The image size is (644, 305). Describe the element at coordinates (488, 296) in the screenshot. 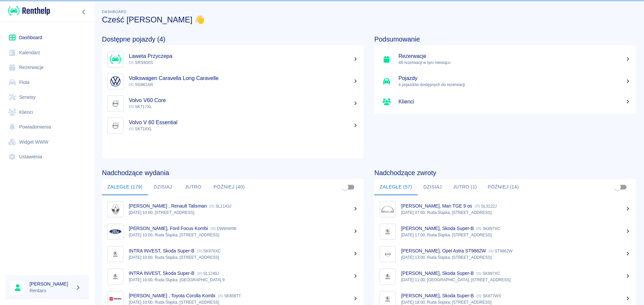

I see `p: SK877WX` at that location.